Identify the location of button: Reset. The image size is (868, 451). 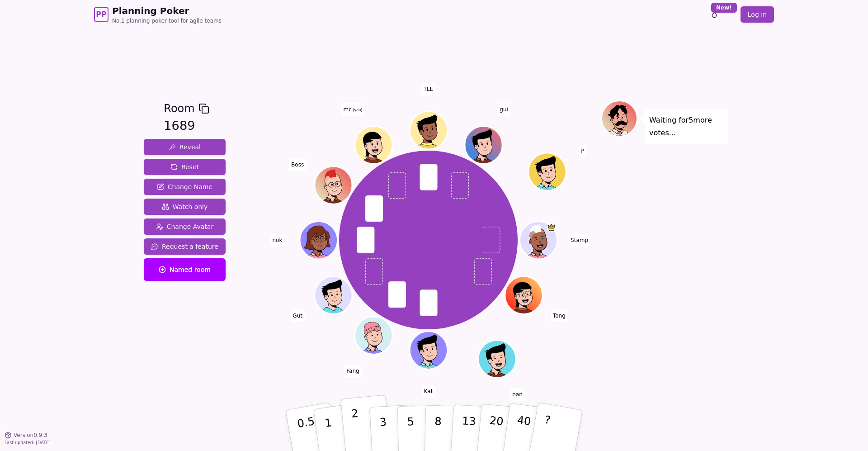
(185, 167).